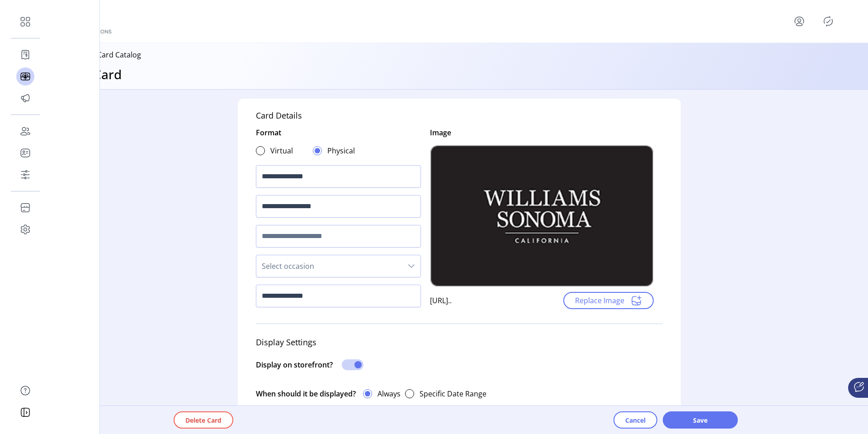 The image size is (868, 434). Describe the element at coordinates (700, 420) in the screenshot. I see `button: Save` at that location.